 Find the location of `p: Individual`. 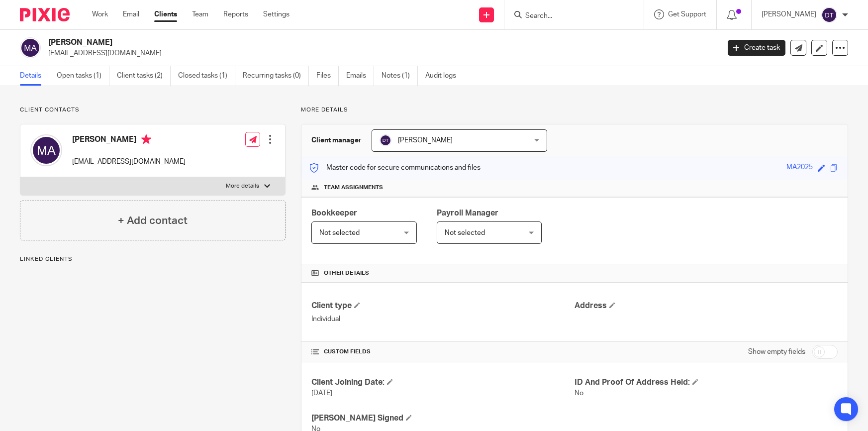

p: Individual is located at coordinates (443, 319).